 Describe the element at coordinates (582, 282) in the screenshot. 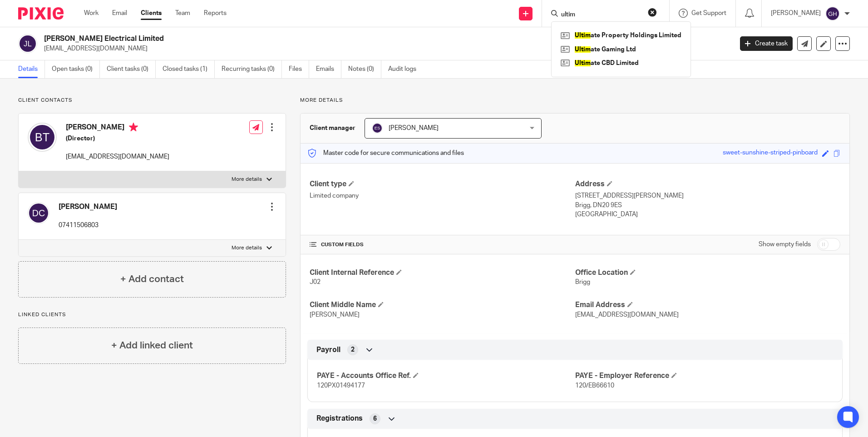

I see `span: Brigg` at that location.